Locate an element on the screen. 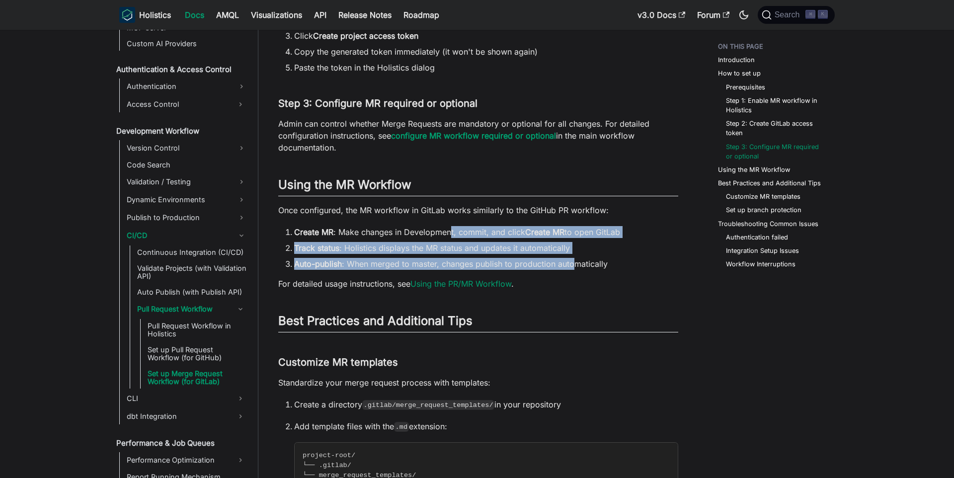 Image resolution: width=954 pixels, height=478 pixels. a: HolisticsHolistics is located at coordinates (145, 15).